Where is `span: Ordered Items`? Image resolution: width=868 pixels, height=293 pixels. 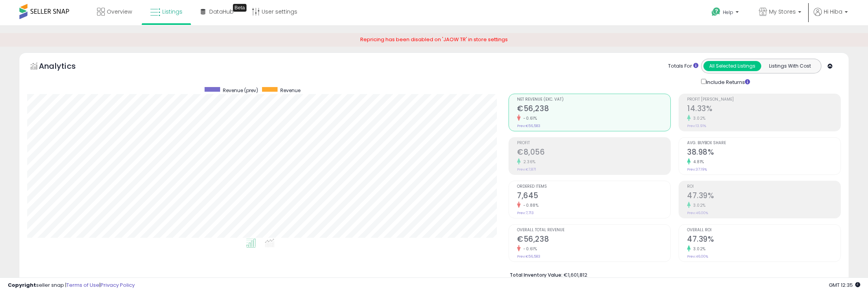 span: Ordered Items is located at coordinates (594, 186).